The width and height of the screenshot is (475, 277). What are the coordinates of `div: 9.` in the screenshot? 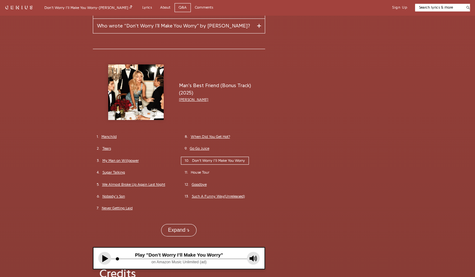 It's located at (187, 148).